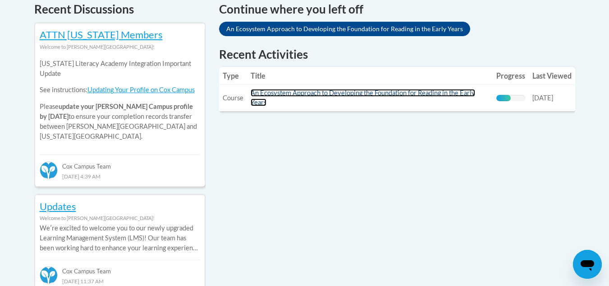  What do you see at coordinates (120, 238) in the screenshot?
I see `p: Weʹre excited to welcome you to our newly upgraded Learning Management System (LMS)! Our team has...` at bounding box center [120, 238].